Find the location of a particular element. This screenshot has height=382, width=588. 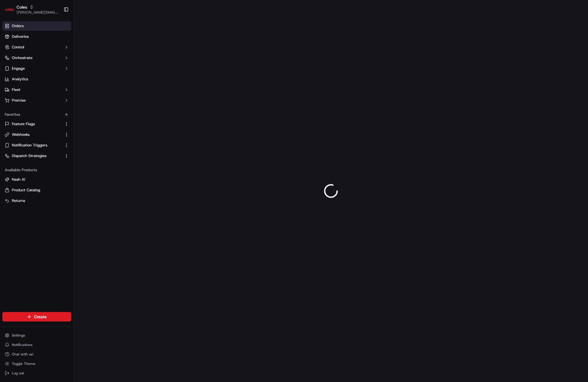

button: Orchestrate is located at coordinates (37, 58).